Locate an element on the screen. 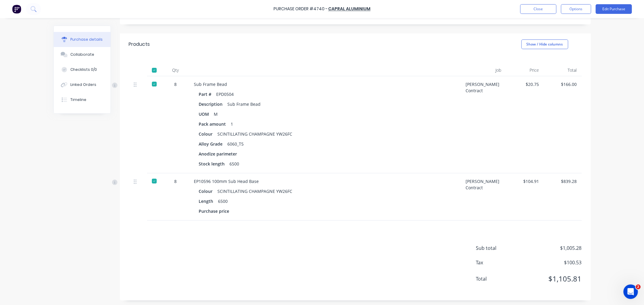 The width and height of the screenshot is (644, 305). button: Linked Orders is located at coordinates (82, 85).